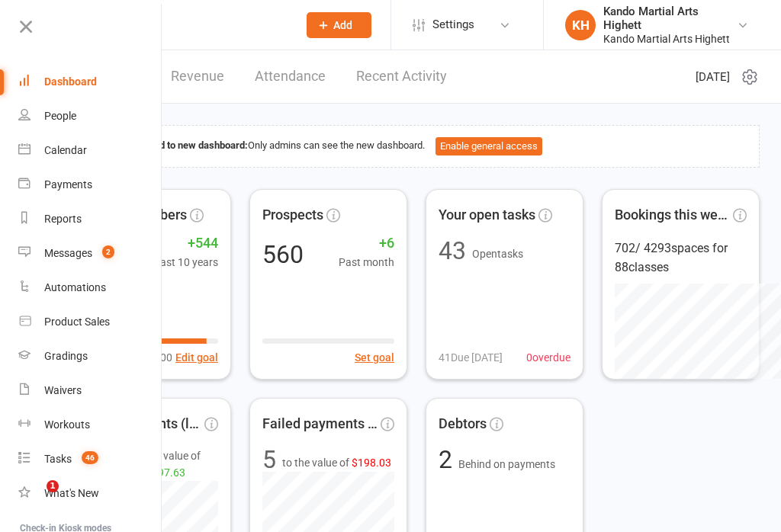 The image size is (781, 532). What do you see at coordinates (489, 146) in the screenshot?
I see `button: Enable general access` at bounding box center [489, 146].